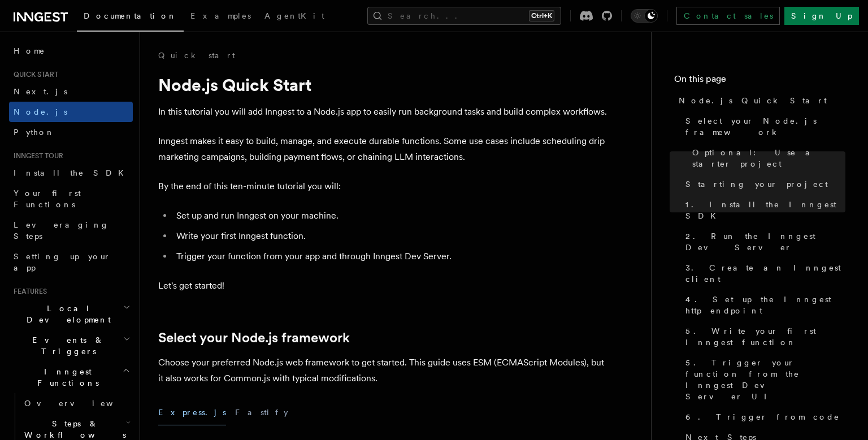  I want to click on a: Sign Up, so click(822, 16).